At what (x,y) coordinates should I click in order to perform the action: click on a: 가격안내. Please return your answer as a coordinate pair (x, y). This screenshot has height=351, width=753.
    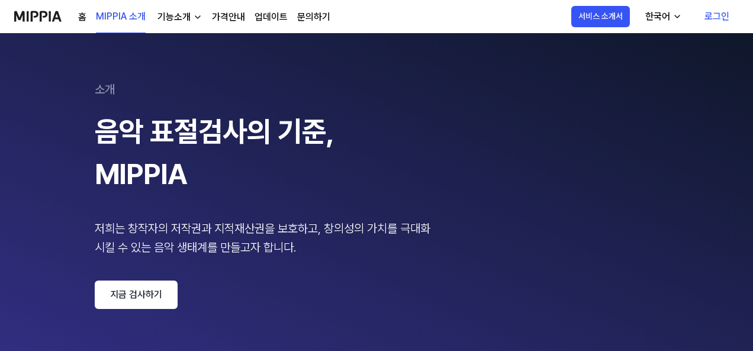
    Looking at the image, I should click on (228, 17).